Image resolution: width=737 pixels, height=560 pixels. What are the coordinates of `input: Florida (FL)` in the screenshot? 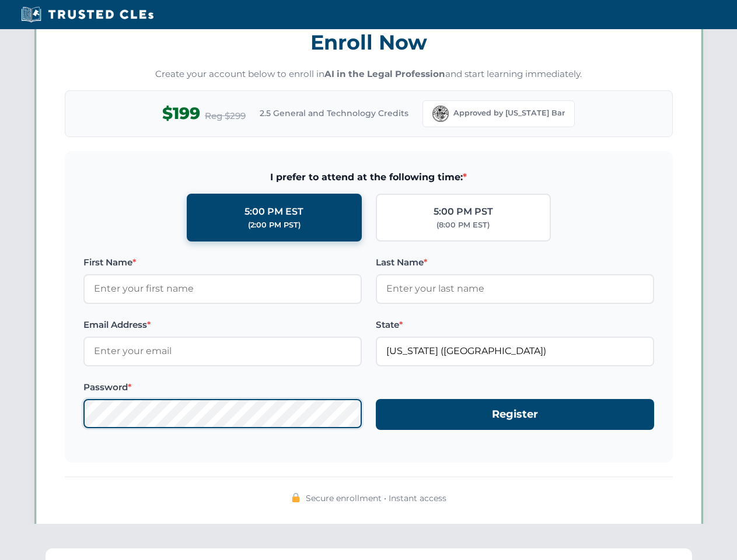 It's located at (514, 351).